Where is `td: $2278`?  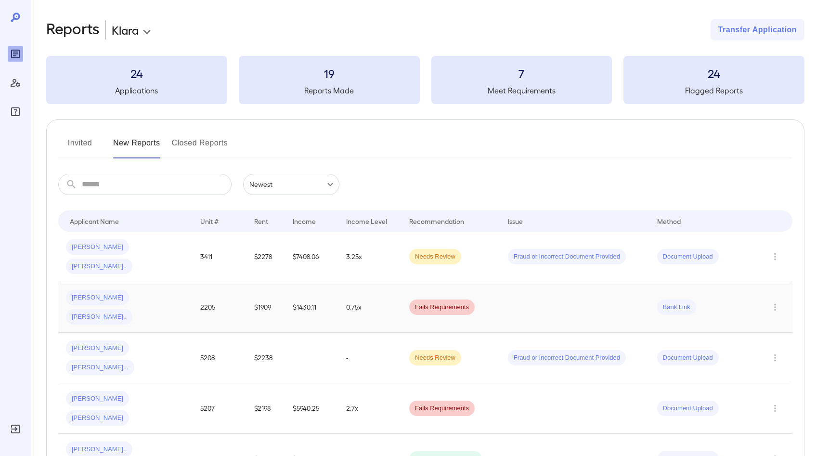
td: $2278 is located at coordinates (265, 257).